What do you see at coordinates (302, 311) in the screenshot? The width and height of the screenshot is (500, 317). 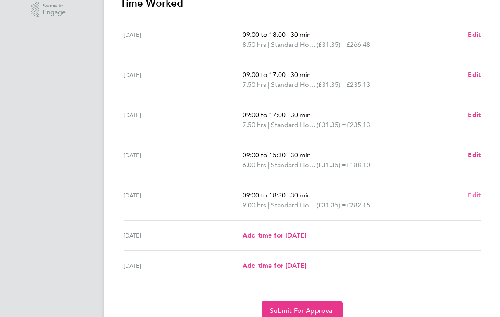 I see `span: Submit For Approval` at bounding box center [302, 311].